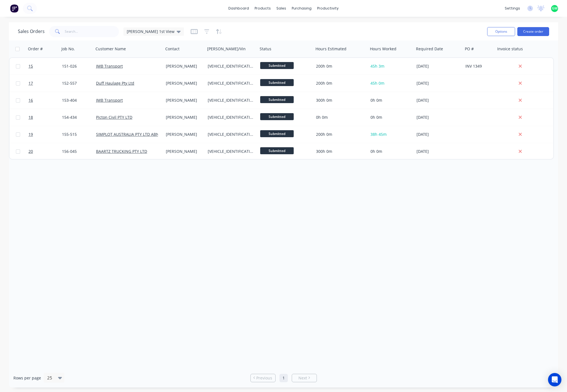 The width and height of the screenshot is (567, 392). I want to click on div: Hours Estimated, so click(331, 49).